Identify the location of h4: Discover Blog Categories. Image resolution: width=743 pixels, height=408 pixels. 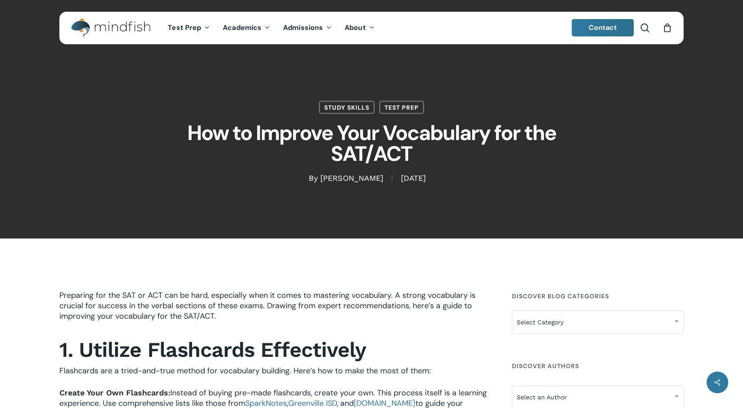
(598, 296).